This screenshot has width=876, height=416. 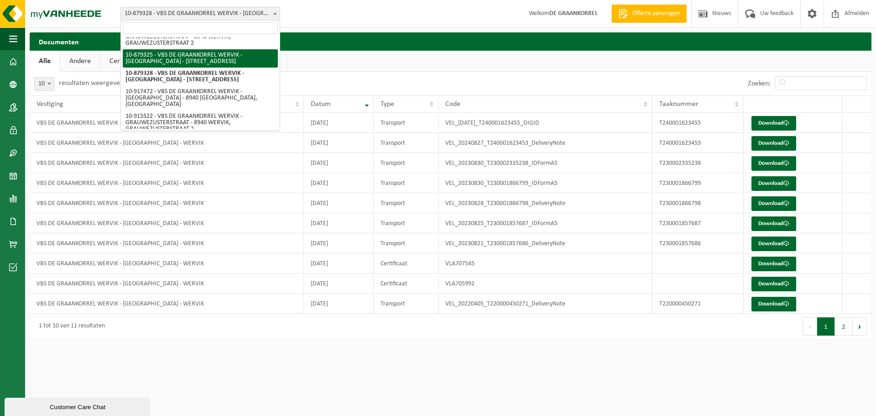 I want to click on td: T230002335238, so click(x=698, y=163).